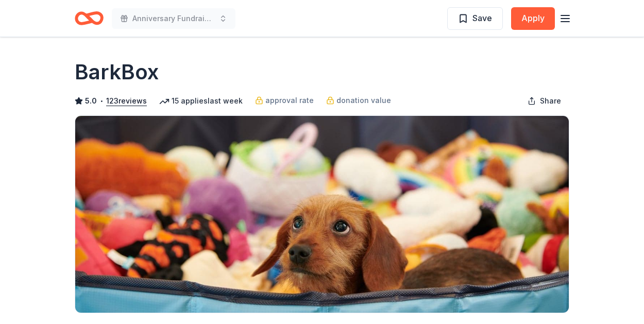 The image size is (644, 324). What do you see at coordinates (174, 18) in the screenshot?
I see `span: Anniversary Fundraiser` at bounding box center [174, 18].